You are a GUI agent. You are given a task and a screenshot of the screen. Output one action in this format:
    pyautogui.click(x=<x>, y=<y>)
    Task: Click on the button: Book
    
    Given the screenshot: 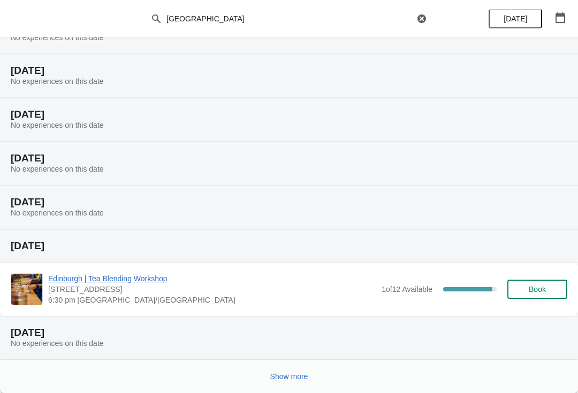 What is the action you would take?
    pyautogui.click(x=537, y=289)
    